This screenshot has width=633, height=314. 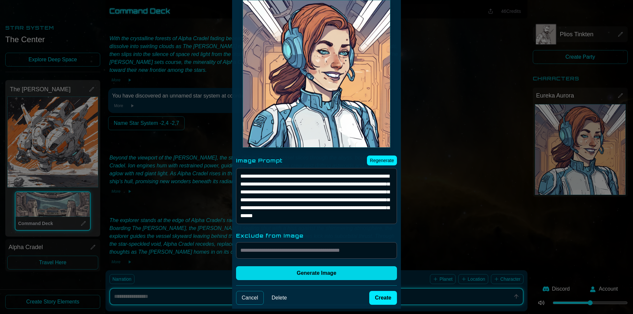 What do you see at coordinates (317, 273) in the screenshot?
I see `button: Generate Image` at bounding box center [317, 273].